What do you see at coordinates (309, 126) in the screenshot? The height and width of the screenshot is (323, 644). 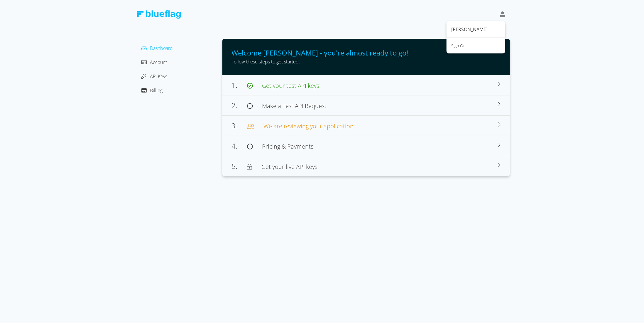 I see `span: We are reviewing your application` at bounding box center [309, 126].